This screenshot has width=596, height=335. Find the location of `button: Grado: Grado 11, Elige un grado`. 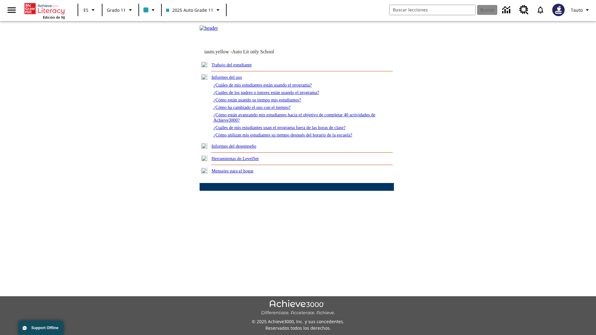

button: Grado: Grado 11, Elige un grado is located at coordinates (120, 10).